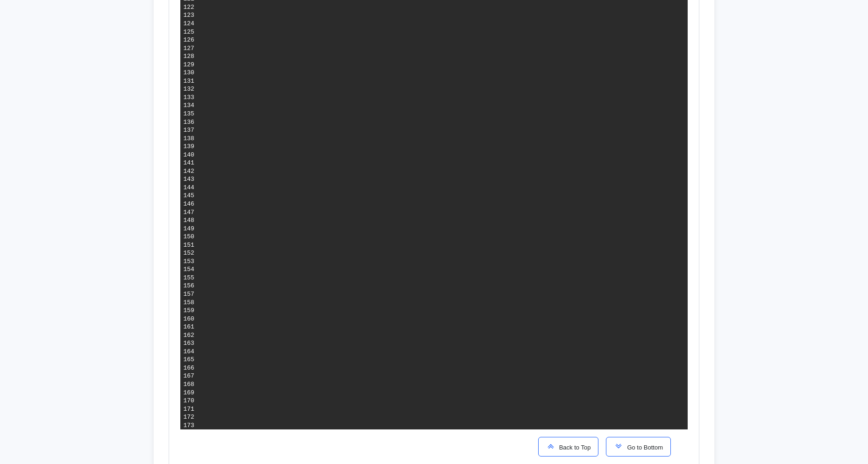 The width and height of the screenshot is (868, 464). What do you see at coordinates (188, 114) in the screenshot?
I see `div: 135` at bounding box center [188, 114].